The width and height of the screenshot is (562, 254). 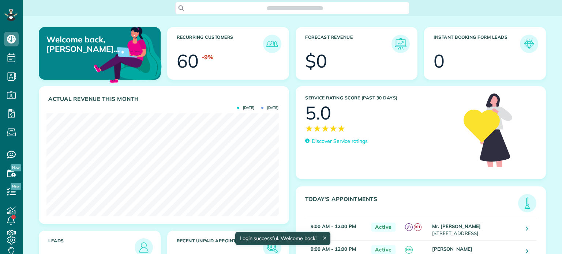 What do you see at coordinates (439, 61) in the screenshot?
I see `div: 0` at bounding box center [439, 61].